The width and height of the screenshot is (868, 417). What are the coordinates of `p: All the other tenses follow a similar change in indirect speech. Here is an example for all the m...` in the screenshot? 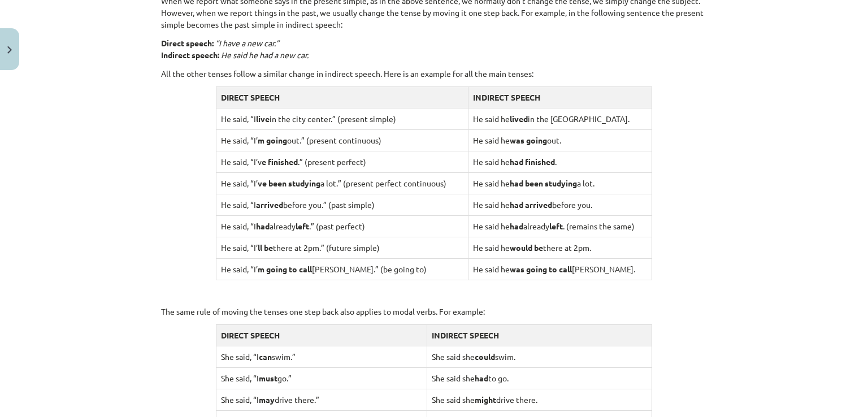 It's located at (434, 73).